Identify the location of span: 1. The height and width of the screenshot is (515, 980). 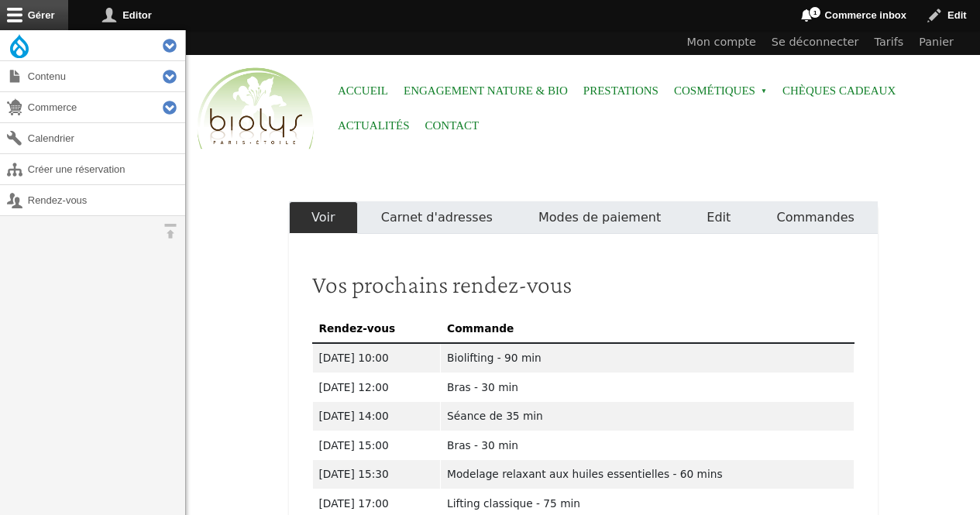
(815, 13).